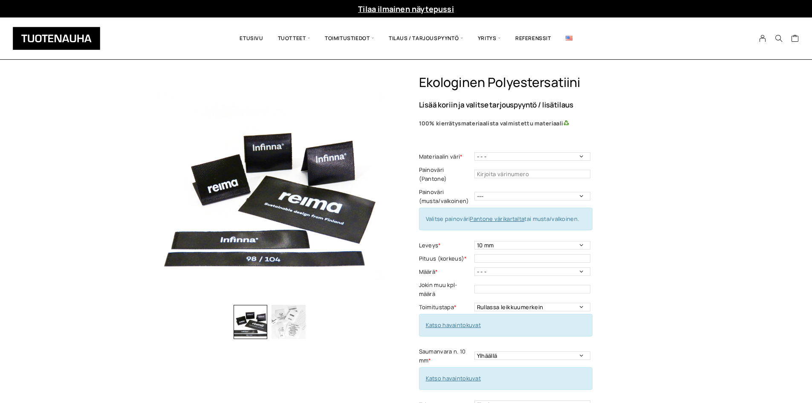 Image resolution: width=812 pixels, height=403 pixels. Describe the element at coordinates (446, 197) in the screenshot. I see `label: Painoväri (musta/valkoinen)` at that location.